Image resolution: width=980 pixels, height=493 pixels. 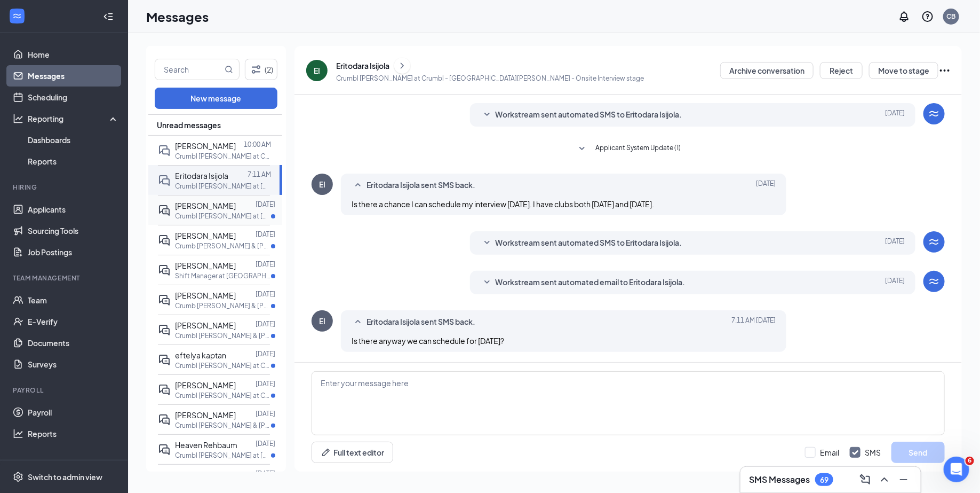 I want to click on svg: Collapse, so click(x=108, y=17).